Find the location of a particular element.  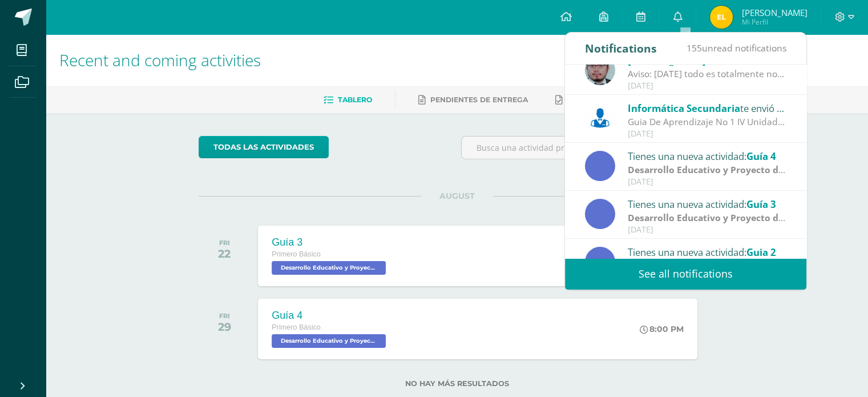

span: Recent and coming activities is located at coordinates (160, 60).